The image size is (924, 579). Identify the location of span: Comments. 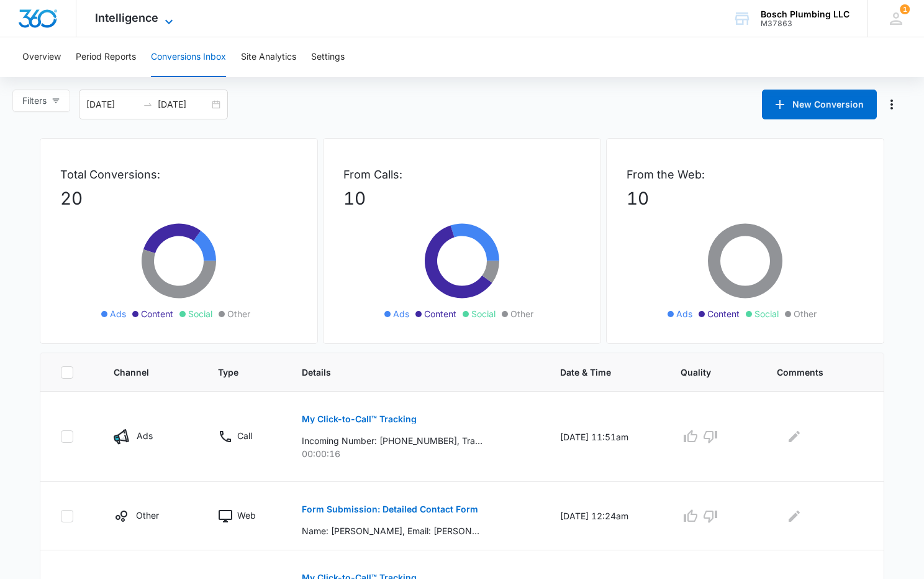
(812, 372).